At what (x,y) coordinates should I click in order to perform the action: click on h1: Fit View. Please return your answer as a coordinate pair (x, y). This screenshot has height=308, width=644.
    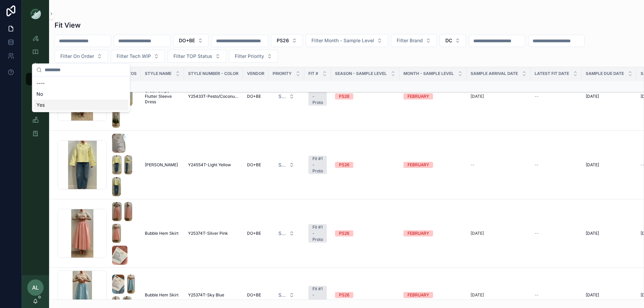
    Looking at the image, I should click on (68, 25).